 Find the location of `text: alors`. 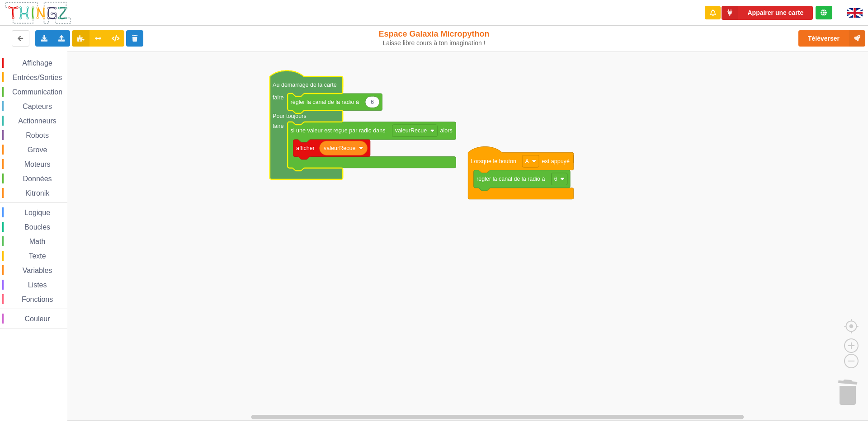

text: alors is located at coordinates (446, 131).